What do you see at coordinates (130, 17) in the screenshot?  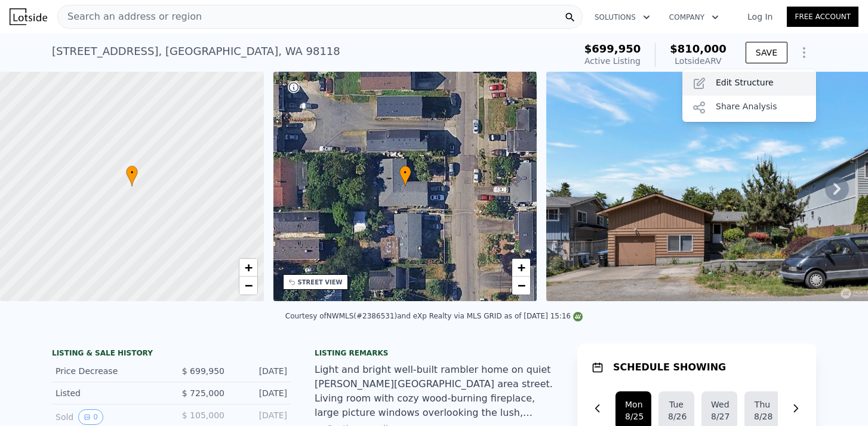 I see `span: Search an address or region` at bounding box center [130, 17].